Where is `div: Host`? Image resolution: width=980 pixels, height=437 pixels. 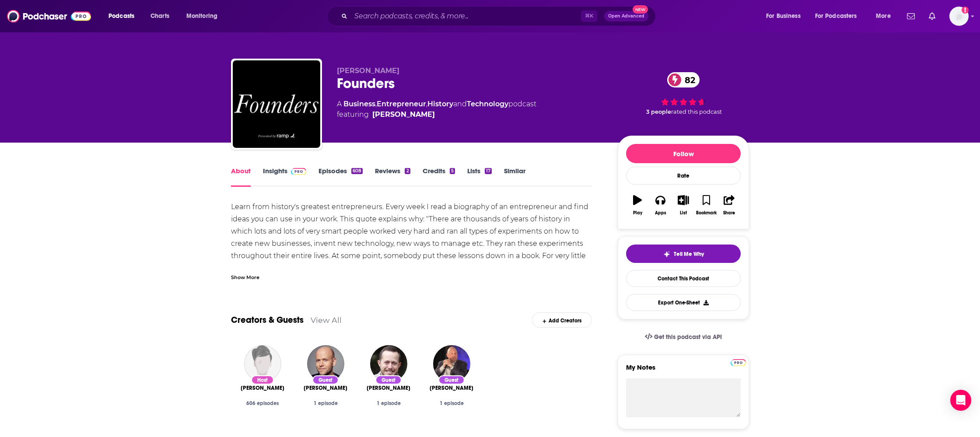 div: Host is located at coordinates (263, 380).